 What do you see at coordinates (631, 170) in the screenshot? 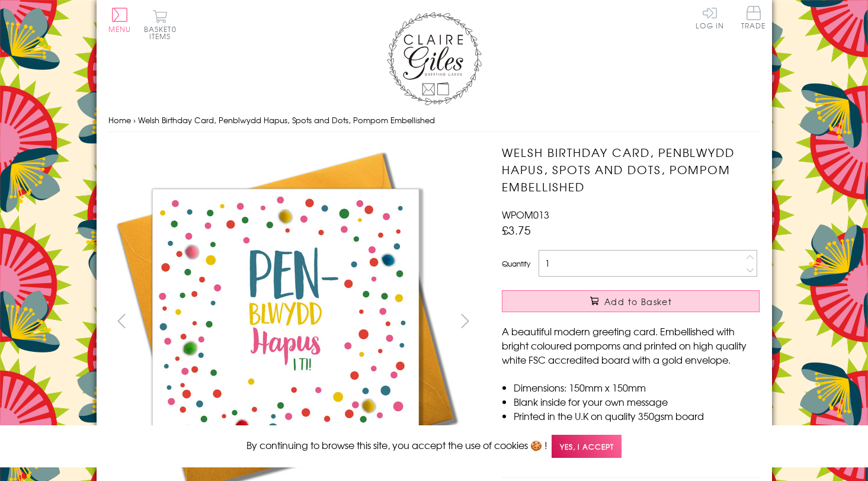
I see `h1: Welsh Birthday Card, Penblwydd Hapus, Spots and Dots, Pompom Embellished` at bounding box center [631, 170].